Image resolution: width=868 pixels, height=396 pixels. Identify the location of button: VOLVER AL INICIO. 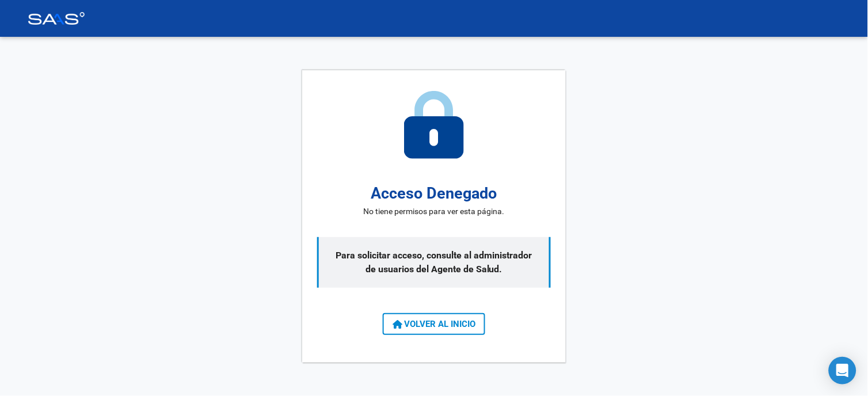
(434, 324).